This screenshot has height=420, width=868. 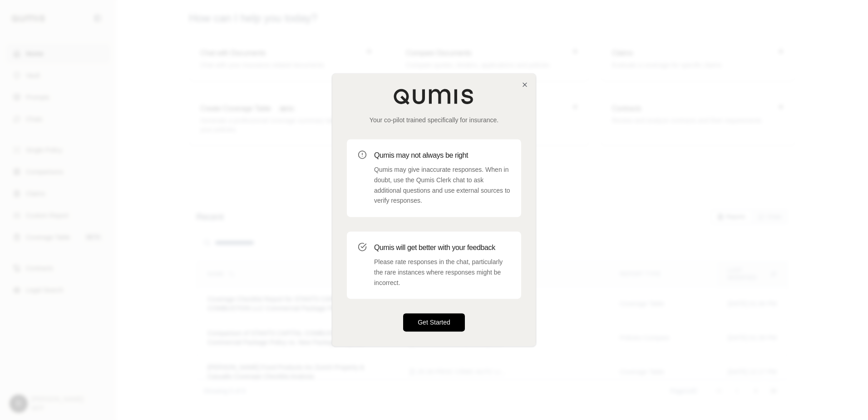 What do you see at coordinates (434, 120) in the screenshot?
I see `p: Your co-pilot trained specifically for insurance.` at bounding box center [434, 120].